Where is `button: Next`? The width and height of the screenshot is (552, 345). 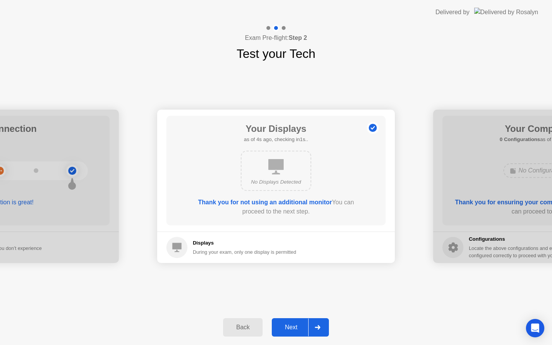 button: Next is located at coordinates (300, 327).